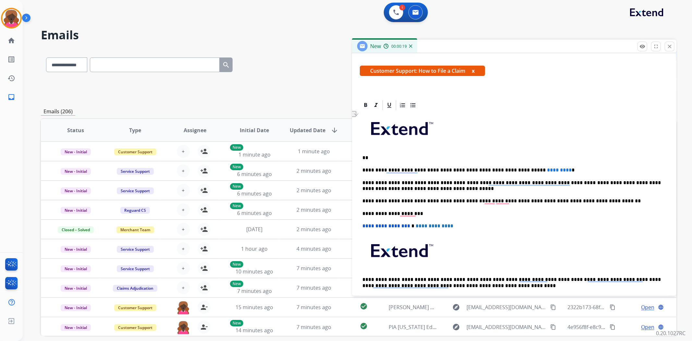  I want to click on div: To enrich screen reader interactions, please activate Accessibility in Grammarly extension settings, so click(514, 210).